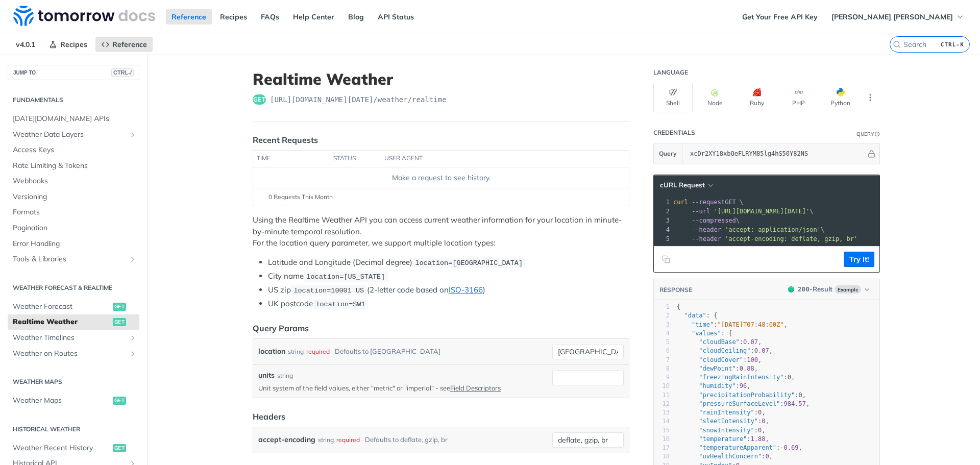  I want to click on div: 17, so click(662, 447).